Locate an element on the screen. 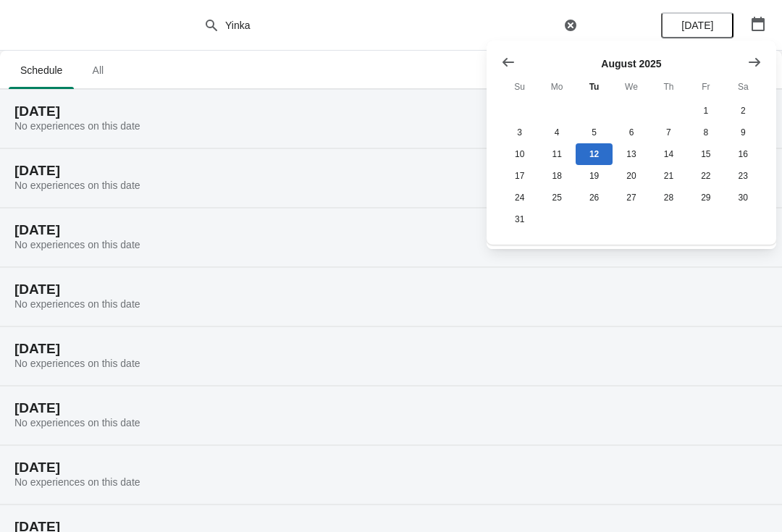 The image size is (782, 532). button: Wednesday August 13 2025 is located at coordinates (631, 154).